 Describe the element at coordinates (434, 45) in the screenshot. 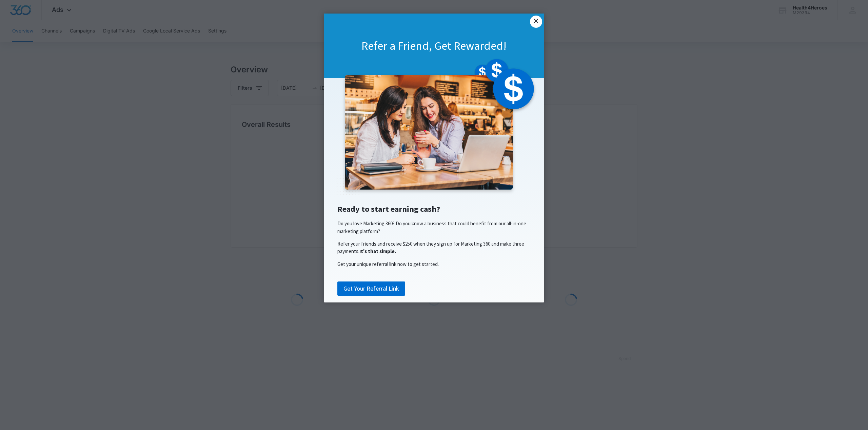

I see `h1: Refer a Friend, Get Rewarded!` at that location.